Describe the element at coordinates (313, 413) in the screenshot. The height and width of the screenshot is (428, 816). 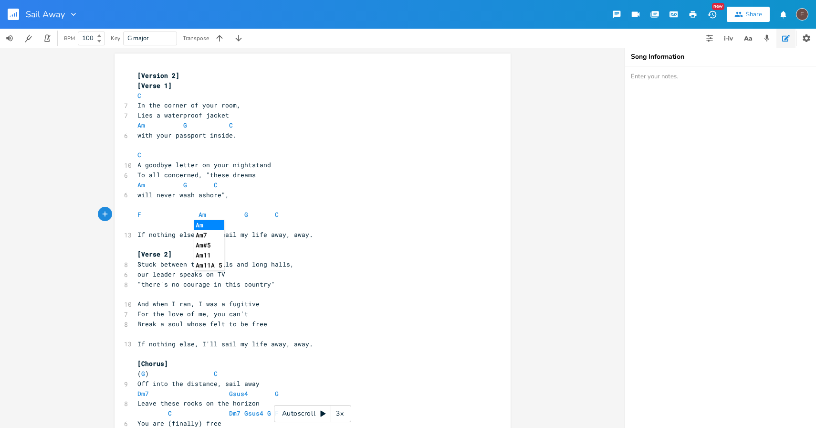
I see `div: Autoscroll` at that location.